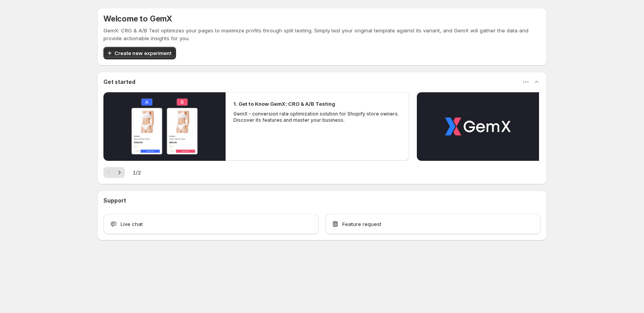 The width and height of the screenshot is (644, 313). What do you see at coordinates (138, 19) in the screenshot?
I see `h5: Welcome to GemX` at bounding box center [138, 19].